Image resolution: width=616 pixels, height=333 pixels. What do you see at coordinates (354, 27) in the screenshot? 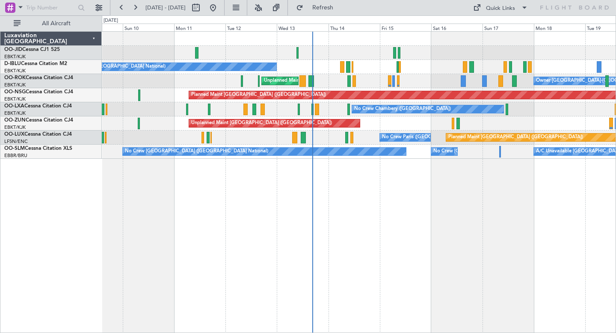
I see `div: Thu 14` at bounding box center [354, 27].